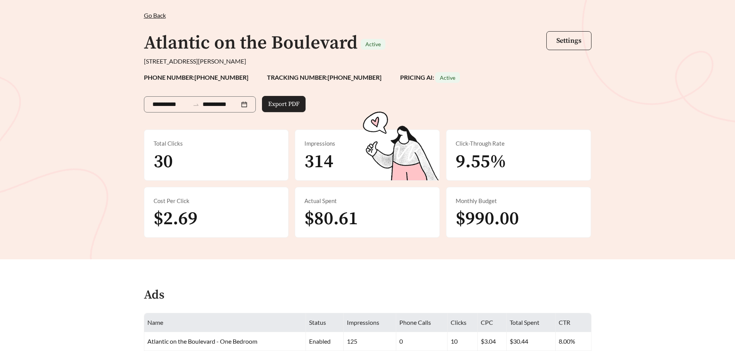 This screenshot has height=351, width=735. Describe the element at coordinates (196, 105) in the screenshot. I see `span: to` at that location.